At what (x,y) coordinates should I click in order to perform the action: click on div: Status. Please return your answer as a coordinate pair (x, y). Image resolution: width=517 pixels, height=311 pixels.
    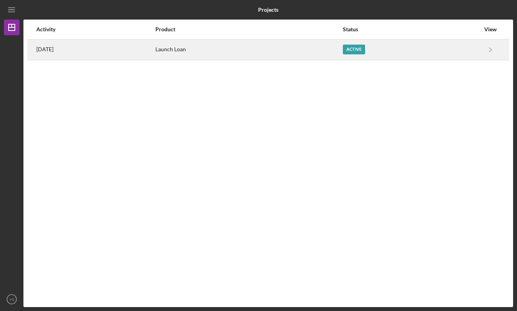
    Looking at the image, I should click on (411, 29).